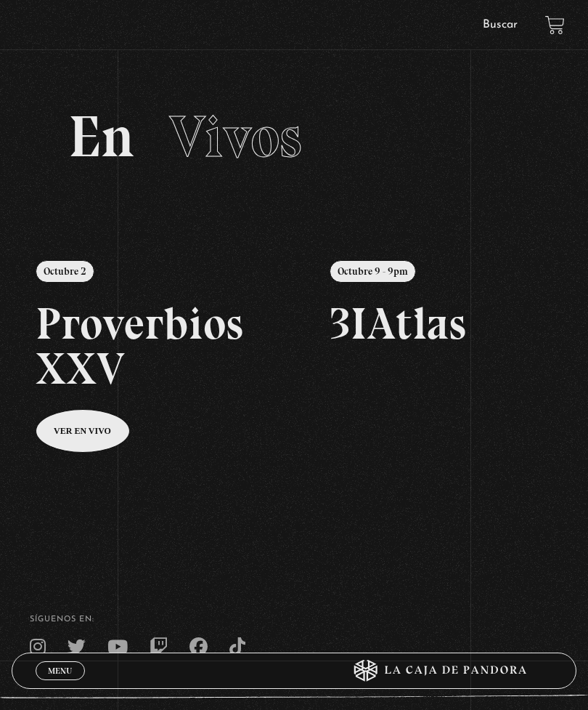  Describe the element at coordinates (60, 671) in the screenshot. I see `span: Menu` at that location.